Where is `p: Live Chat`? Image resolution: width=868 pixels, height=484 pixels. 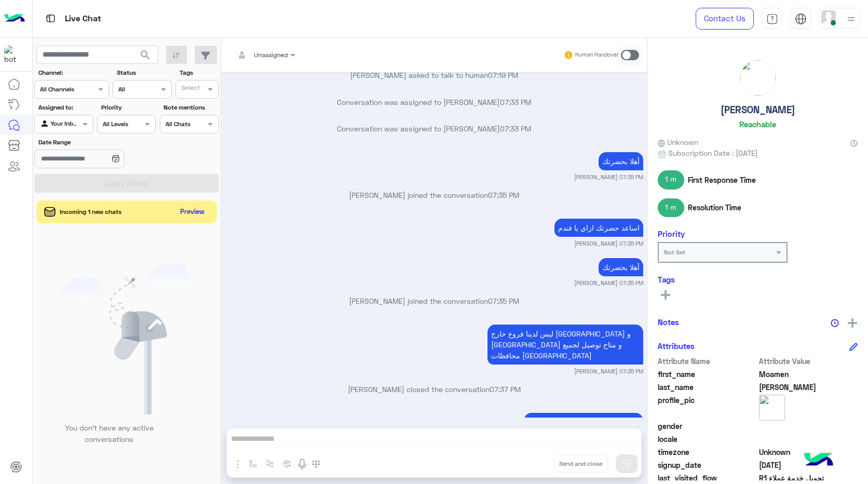
p: Live Chat is located at coordinates (83, 19).